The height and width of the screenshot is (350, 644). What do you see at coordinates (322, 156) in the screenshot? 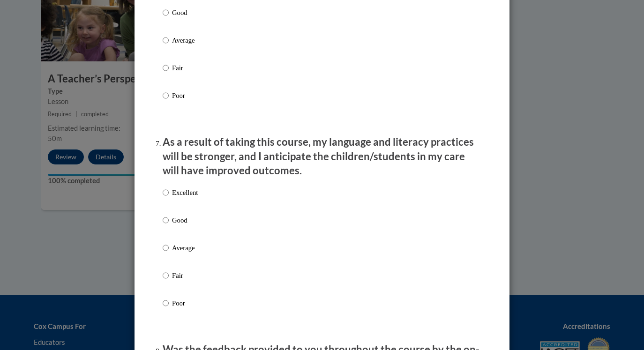
I see `p: As a result of taking this course, my language and literacy practices will be stronger, and I ant...` at bounding box center [322, 156].